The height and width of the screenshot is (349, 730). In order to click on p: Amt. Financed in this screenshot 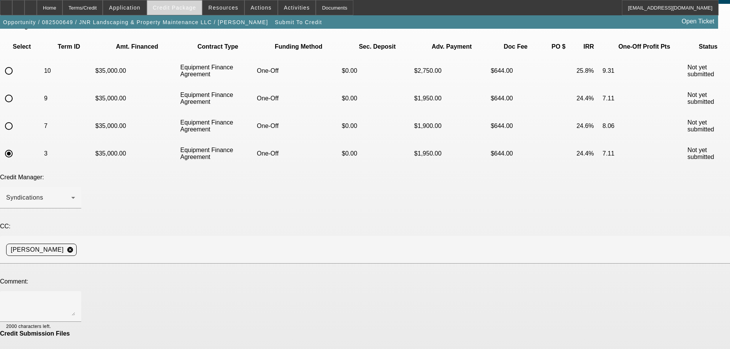, I will do `click(137, 47)`.